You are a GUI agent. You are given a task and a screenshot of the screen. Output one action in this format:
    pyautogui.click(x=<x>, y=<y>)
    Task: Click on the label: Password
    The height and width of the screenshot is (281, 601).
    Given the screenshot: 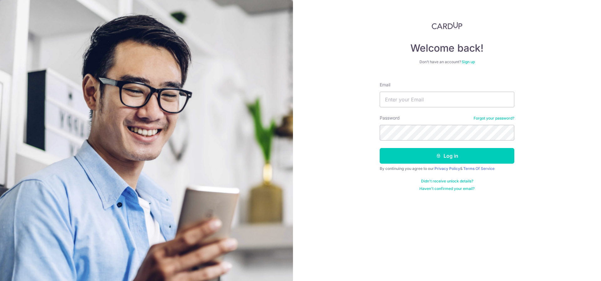 What is the action you would take?
    pyautogui.click(x=390, y=118)
    